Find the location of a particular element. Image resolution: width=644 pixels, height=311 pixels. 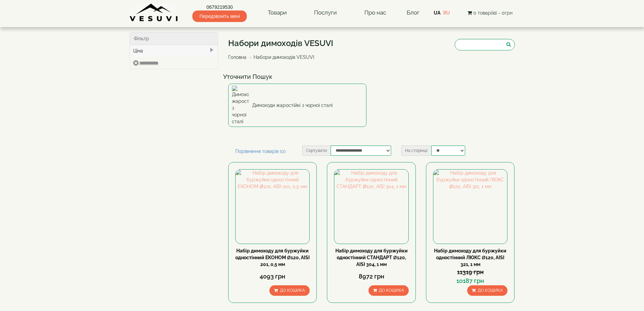

div: 8972 грн is located at coordinates (371, 276).